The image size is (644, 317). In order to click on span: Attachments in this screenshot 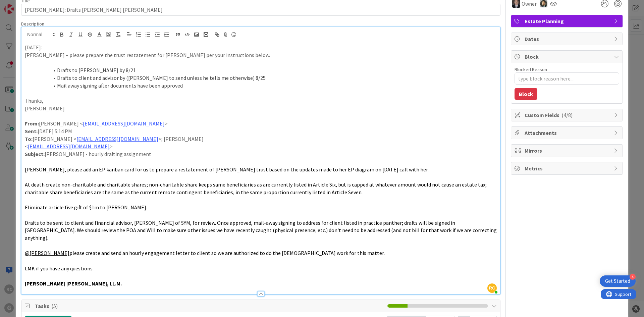, I will do `click(568, 133)`.